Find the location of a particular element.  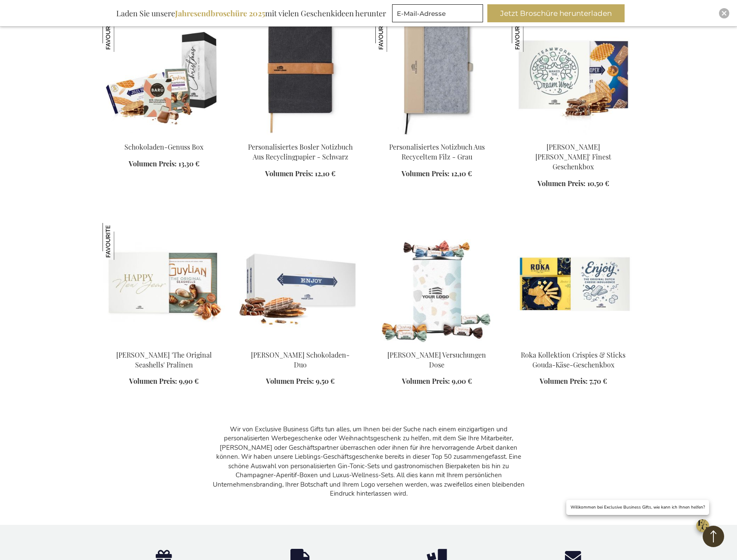

a: Schokoladen-Genuss Box is located at coordinates (164, 147).